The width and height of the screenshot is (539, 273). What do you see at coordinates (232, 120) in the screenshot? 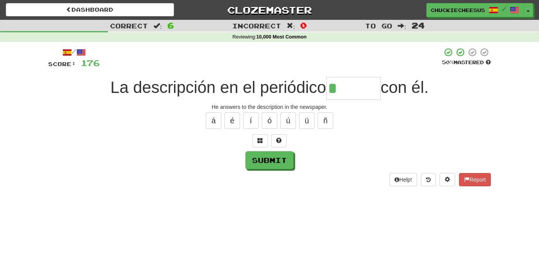
I see `button: é` at bounding box center [232, 120].